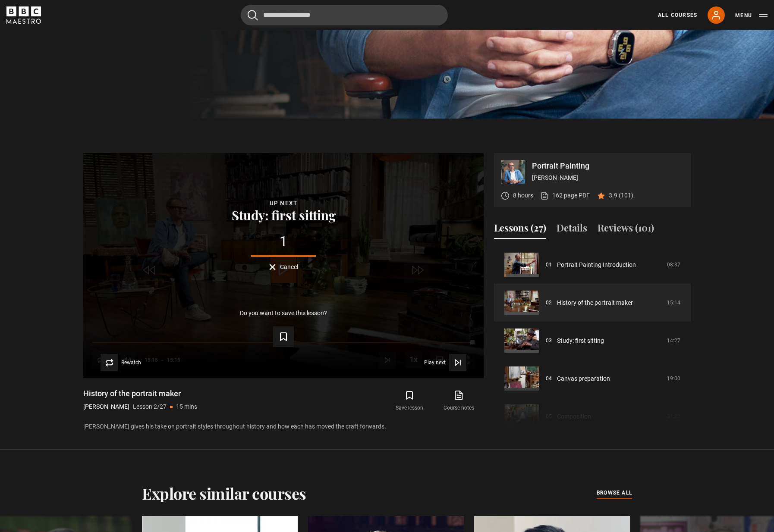  What do you see at coordinates (284, 203) in the screenshot?
I see `div: Up next` at bounding box center [284, 203].